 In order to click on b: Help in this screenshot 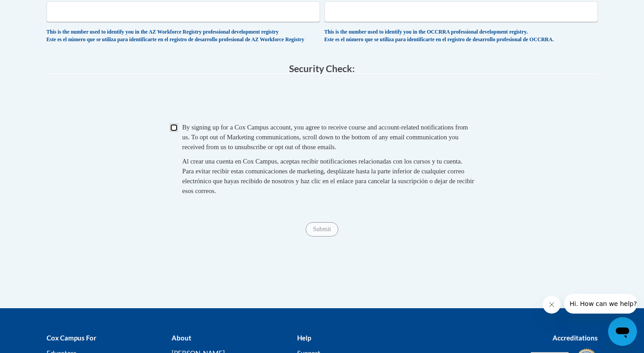, I will do `click(304, 338)`.